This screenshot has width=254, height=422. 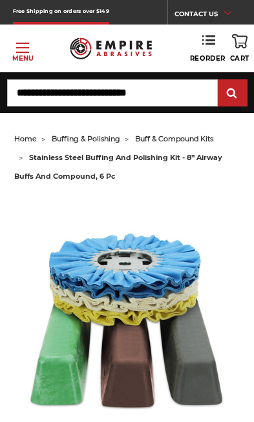 I want to click on span: Reorder, so click(x=207, y=58).